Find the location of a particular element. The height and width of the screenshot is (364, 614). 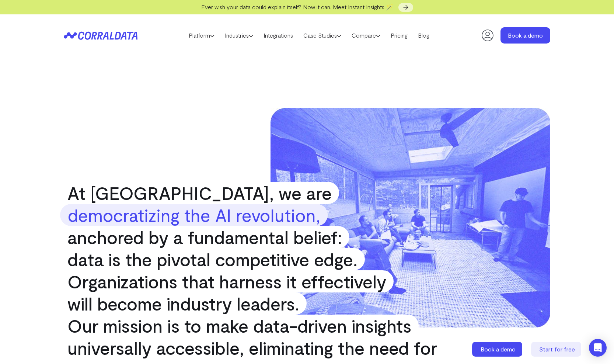

span: Ever wish your data could explain itself? Now it can. Meet Instant Insights 🪄 is located at coordinates (297, 6).